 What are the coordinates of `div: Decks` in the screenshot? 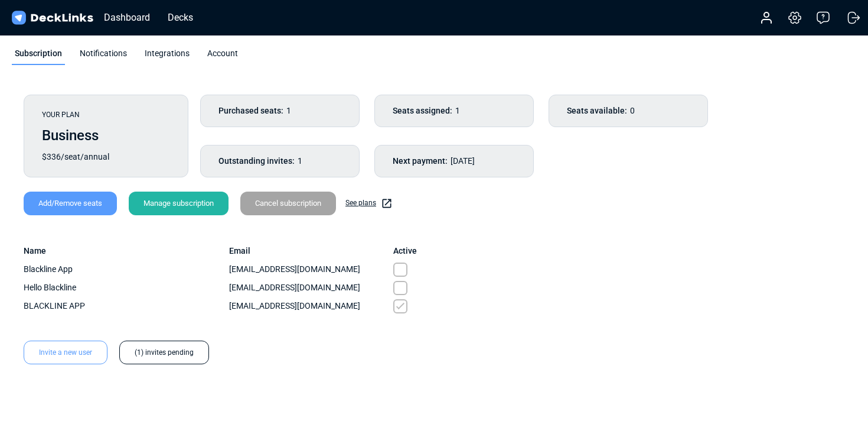 It's located at (180, 17).